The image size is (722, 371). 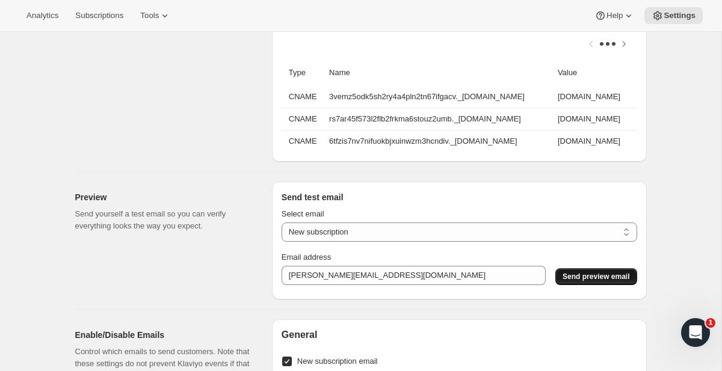 What do you see at coordinates (615, 16) in the screenshot?
I see `span: Help` at bounding box center [615, 16].